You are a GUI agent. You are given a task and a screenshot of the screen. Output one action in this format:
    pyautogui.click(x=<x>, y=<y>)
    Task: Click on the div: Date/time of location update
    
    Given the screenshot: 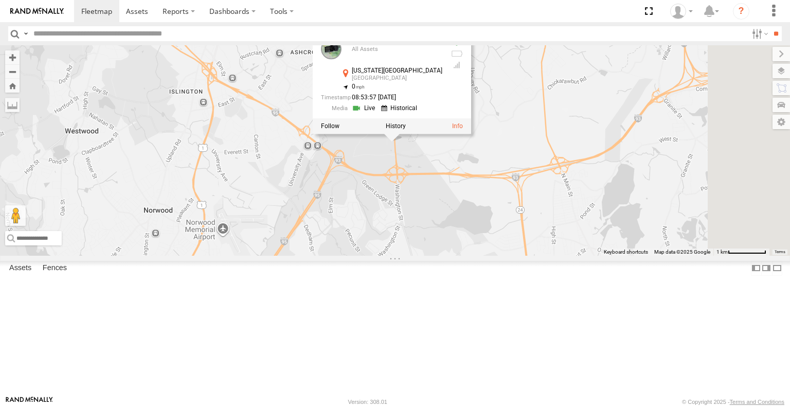 What is the action you would take?
    pyautogui.click(x=382, y=98)
    